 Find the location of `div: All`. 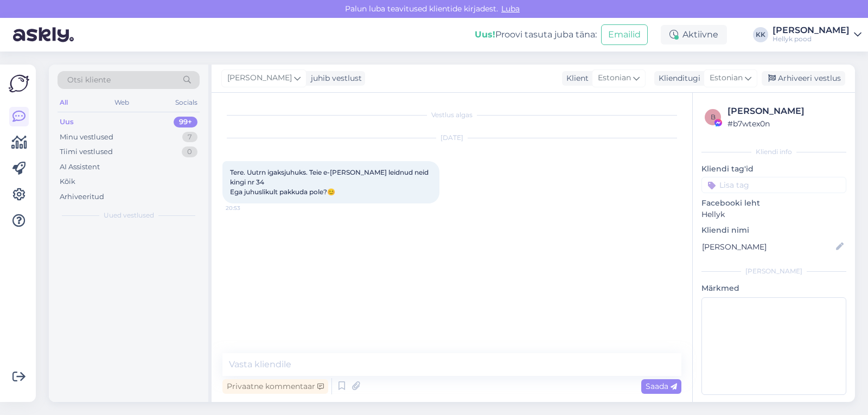

div: All is located at coordinates (63, 103).